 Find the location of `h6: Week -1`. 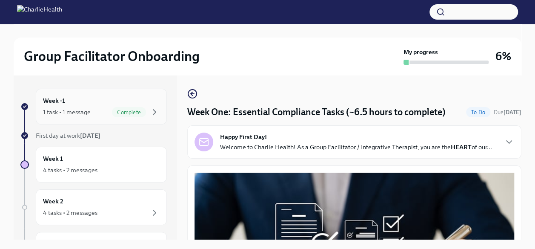

h6: Week -1 is located at coordinates (54, 100).